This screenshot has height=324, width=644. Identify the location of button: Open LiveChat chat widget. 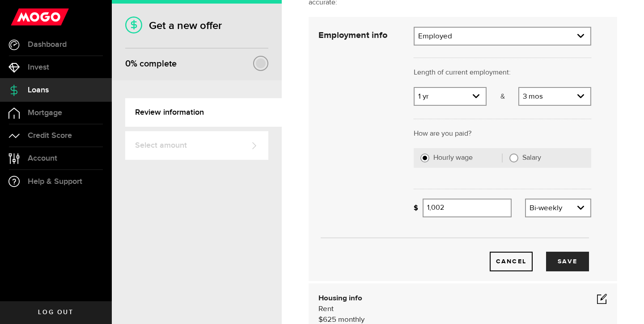
(20, 17).